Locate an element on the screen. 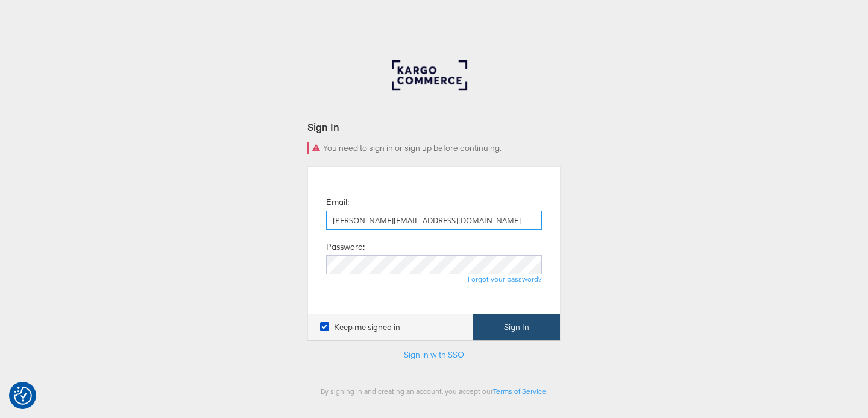 This screenshot has width=868, height=418. label: Email: is located at coordinates (338, 202).